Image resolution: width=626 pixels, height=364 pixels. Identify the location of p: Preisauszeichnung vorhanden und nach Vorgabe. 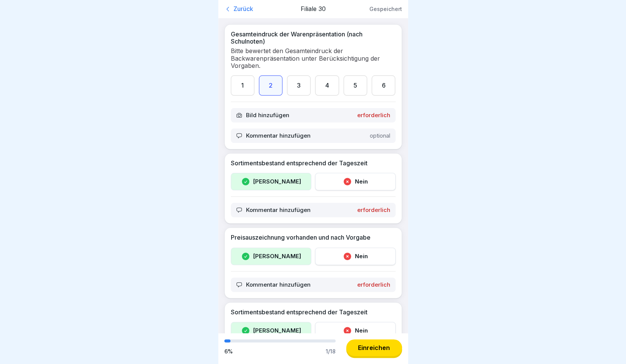
(313, 237).